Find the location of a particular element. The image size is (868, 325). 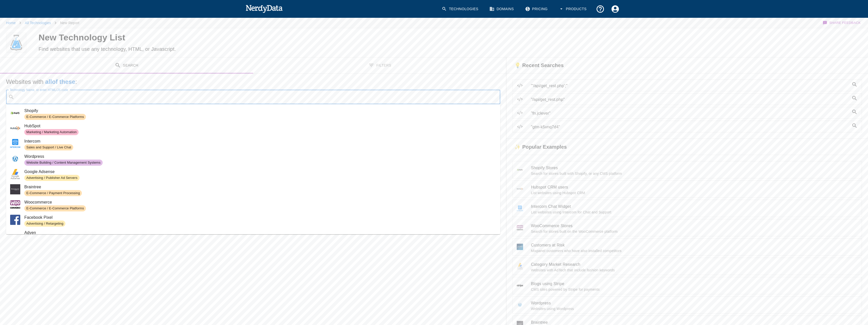

h6: Find websites that use any technology, HTML, or Javascript. is located at coordinates (244, 49).